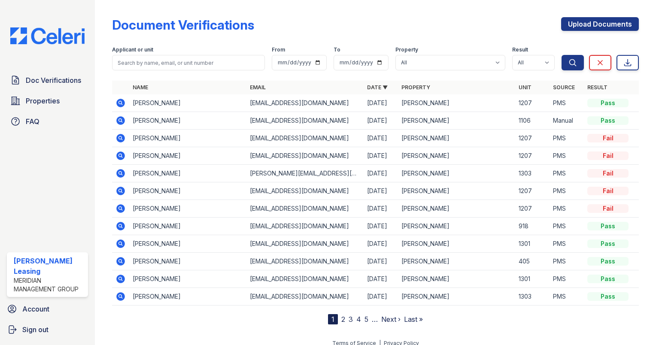 Image resolution: width=656 pixels, height=345 pixels. I want to click on a: 3, so click(351, 320).